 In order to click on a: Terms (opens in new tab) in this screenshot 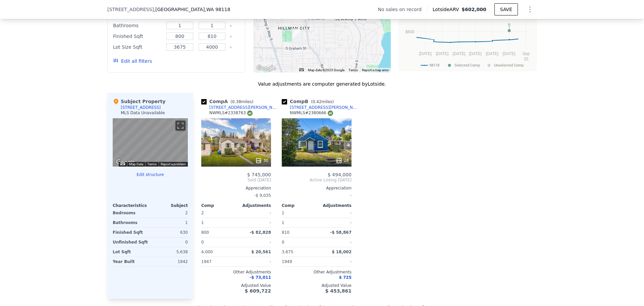, I will do `click(152, 163)`.